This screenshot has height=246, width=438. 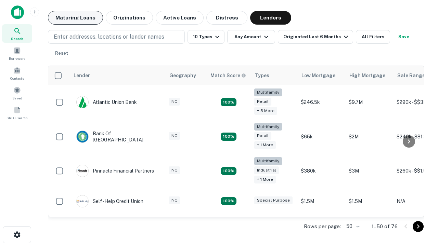 I want to click on button: Go to next page, so click(x=418, y=227).